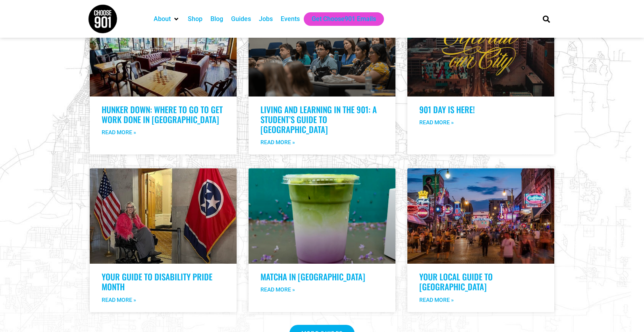 This screenshot has width=644, height=332. I want to click on div: Shop, so click(195, 19).